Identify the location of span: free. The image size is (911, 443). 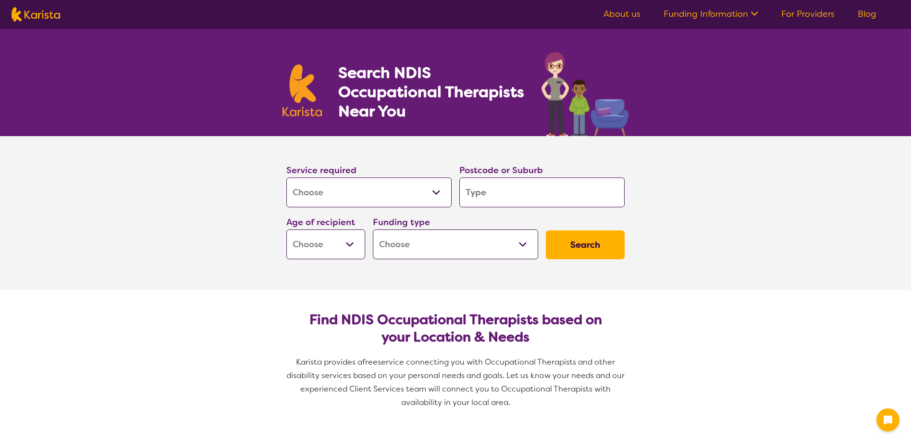
(370, 361).